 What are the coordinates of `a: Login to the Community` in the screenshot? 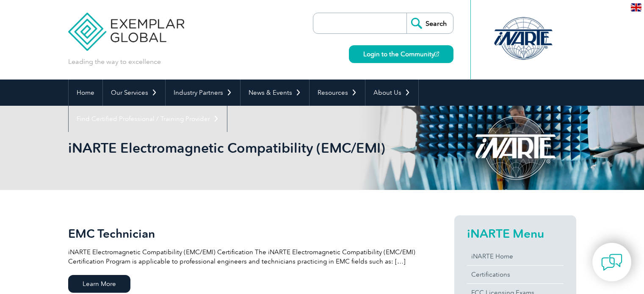 It's located at (401, 54).